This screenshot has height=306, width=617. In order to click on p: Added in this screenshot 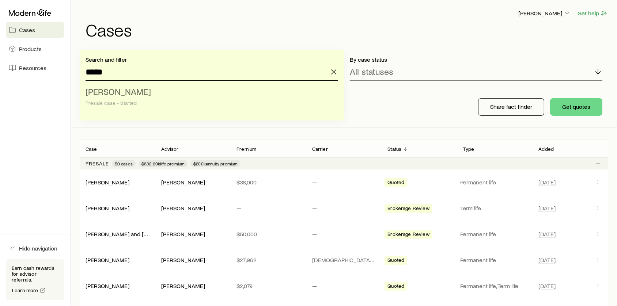, I will do `click(546, 149)`.